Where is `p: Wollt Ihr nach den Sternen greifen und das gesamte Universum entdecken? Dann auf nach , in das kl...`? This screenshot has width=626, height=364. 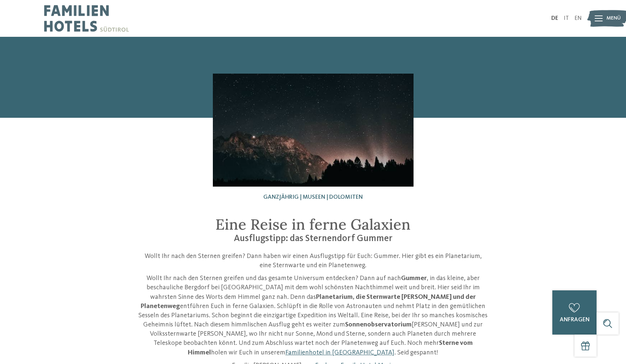 p: Wollt Ihr nach den Sternen greifen und das gesamte Universum entdecken? Dann auf nach , in das kl... is located at coordinates (313, 315).